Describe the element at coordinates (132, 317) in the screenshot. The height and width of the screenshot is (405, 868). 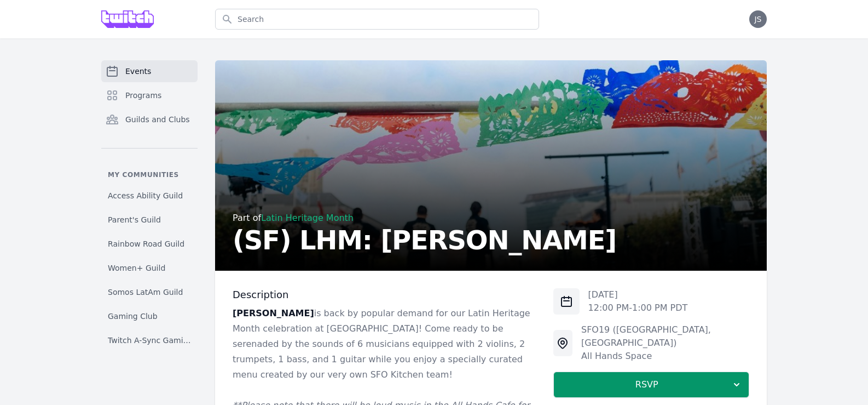
I see `span: Gaming Club` at that location.